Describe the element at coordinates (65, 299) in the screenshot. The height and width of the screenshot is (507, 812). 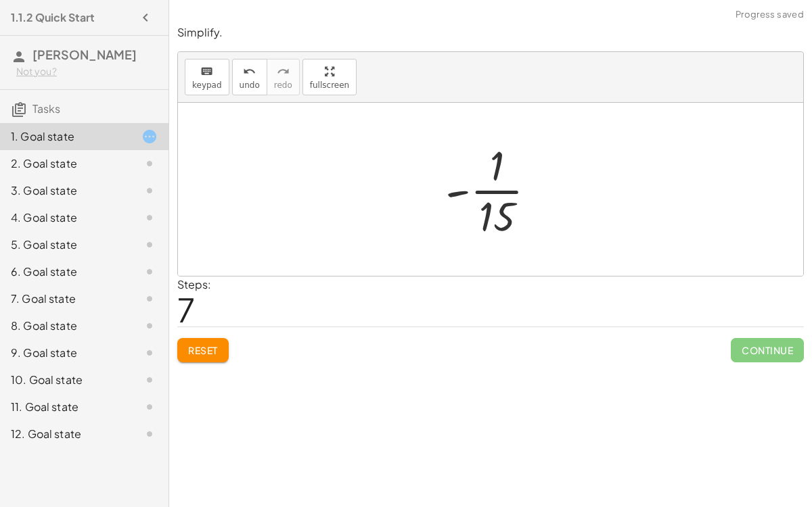
I see `div: 7. Goal state` at that location.